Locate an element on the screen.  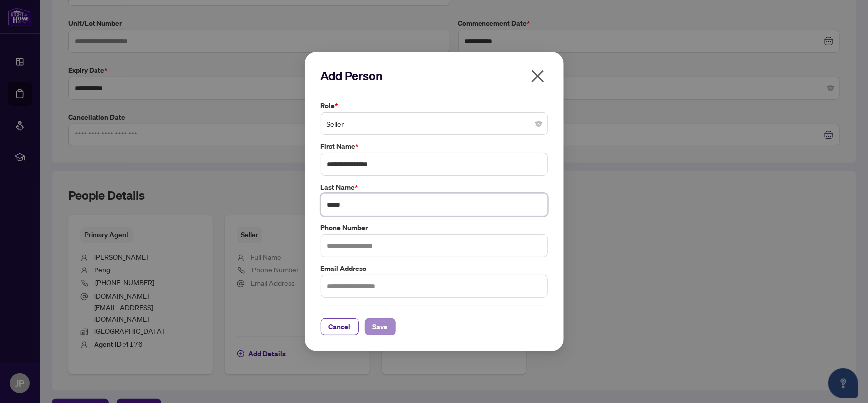
span: close is located at coordinates (538, 76).